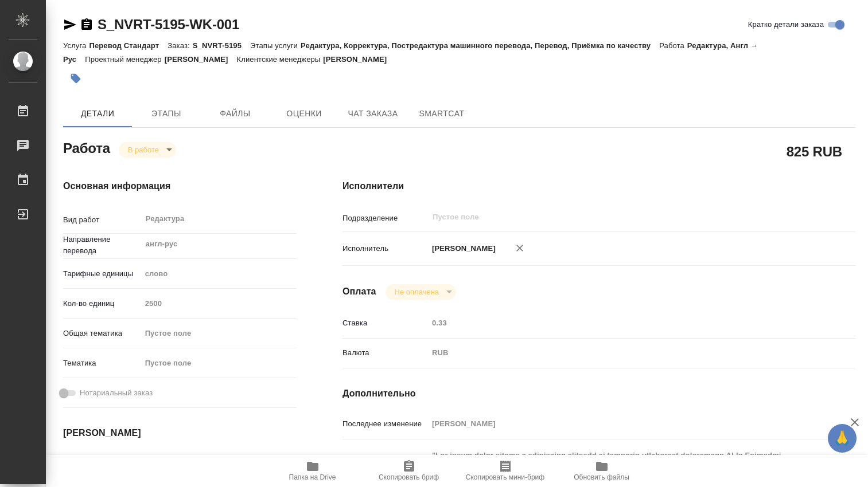 This screenshot has width=868, height=487. What do you see at coordinates (116, 393) in the screenshot?
I see `span: Нотариальный заказ` at bounding box center [116, 393].